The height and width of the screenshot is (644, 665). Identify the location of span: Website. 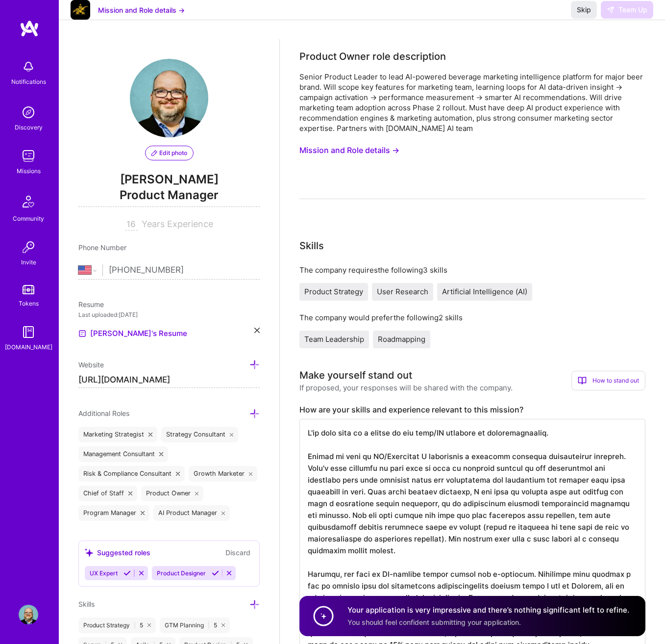
(91, 364).